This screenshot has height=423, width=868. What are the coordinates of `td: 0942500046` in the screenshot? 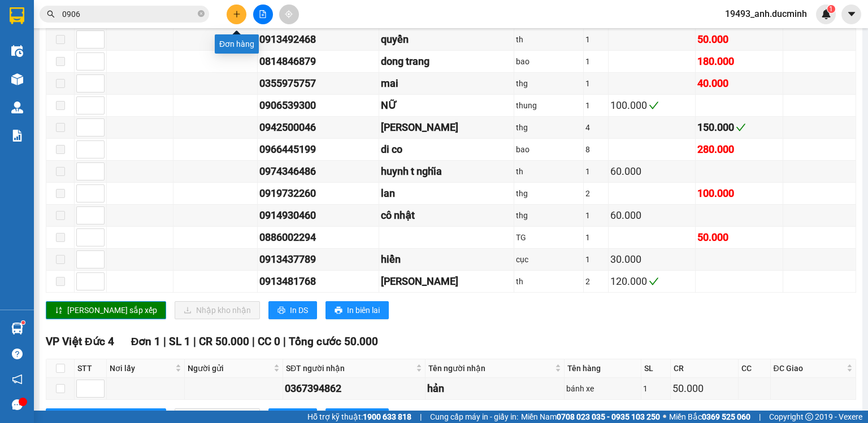 It's located at (319, 128).